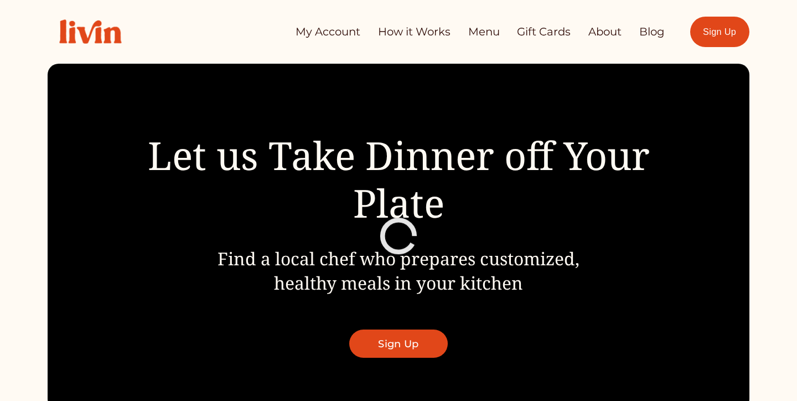 The image size is (797, 401). I want to click on a: About, so click(605, 32).